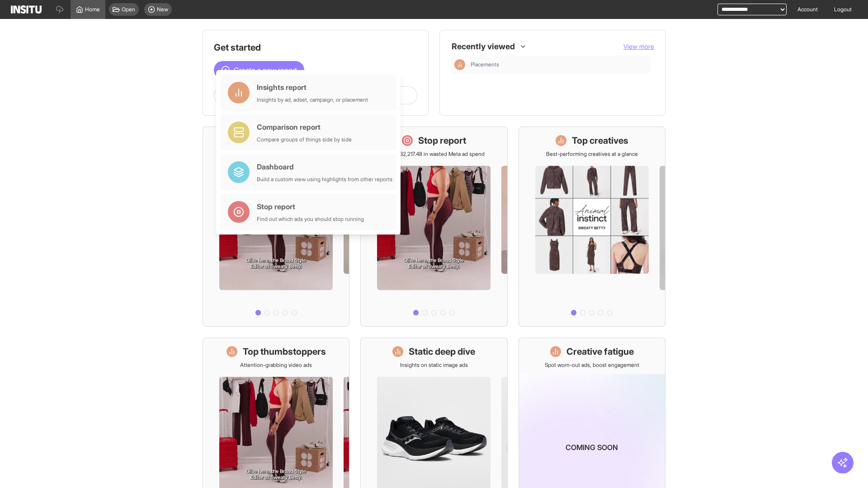 The width and height of the screenshot is (868, 488). What do you see at coordinates (92, 10) in the screenshot?
I see `span: Home` at bounding box center [92, 10].